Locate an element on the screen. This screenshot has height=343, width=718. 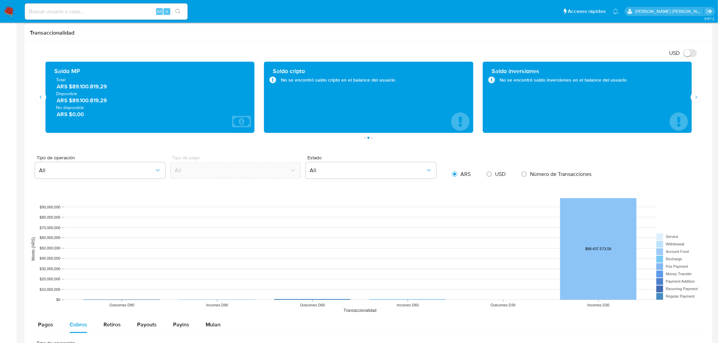
input: Buscar usuario o caso... is located at coordinates (106, 12).